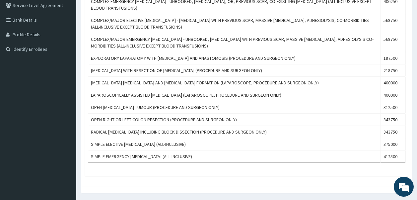 This screenshot has height=200, width=417. Describe the element at coordinates (73, 41) in the screenshot. I see `div: Chat with us now` at that location.